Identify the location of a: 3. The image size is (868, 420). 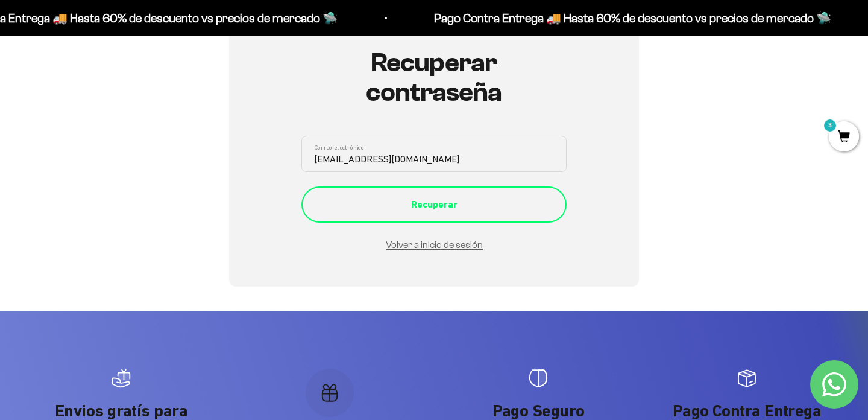
(844, 137).